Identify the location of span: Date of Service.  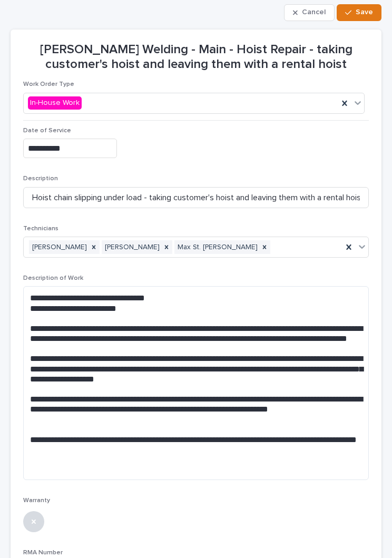
(47, 131).